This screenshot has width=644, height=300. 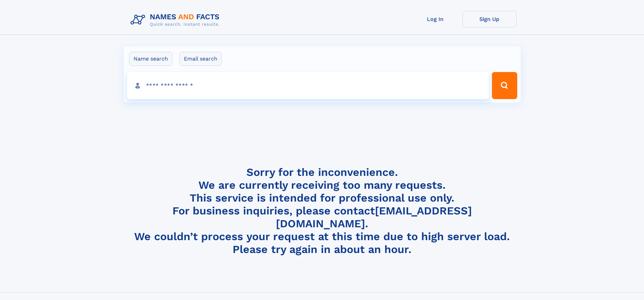 I want to click on img: Logo Names and Facts, so click(x=176, y=20).